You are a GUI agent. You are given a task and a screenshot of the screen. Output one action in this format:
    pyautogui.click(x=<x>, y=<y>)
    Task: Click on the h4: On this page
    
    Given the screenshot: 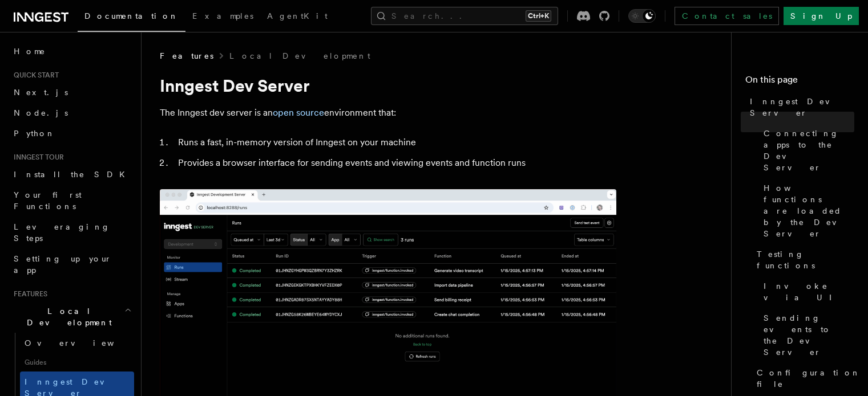 What is the action you would take?
    pyautogui.click(x=800, y=82)
    